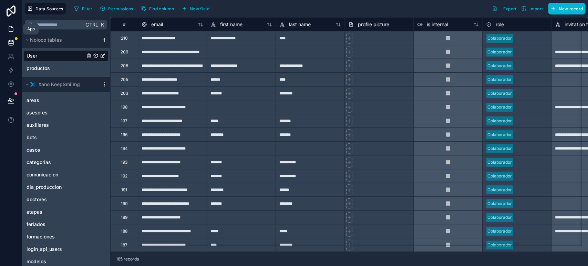  Describe the element at coordinates (116, 9) in the screenshot. I see `button: Permissions` at that location.